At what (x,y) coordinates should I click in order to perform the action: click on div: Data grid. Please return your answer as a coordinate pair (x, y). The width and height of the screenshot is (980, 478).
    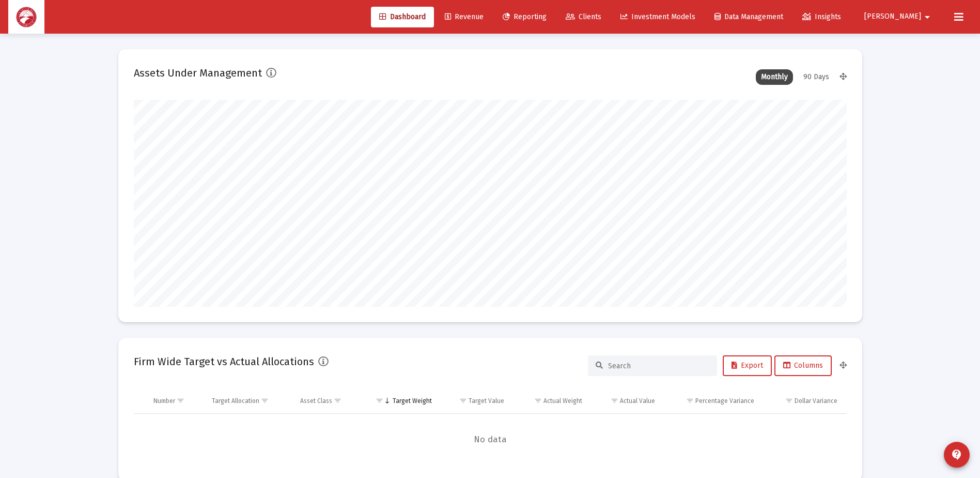
    Looking at the image, I should click on (490, 427).